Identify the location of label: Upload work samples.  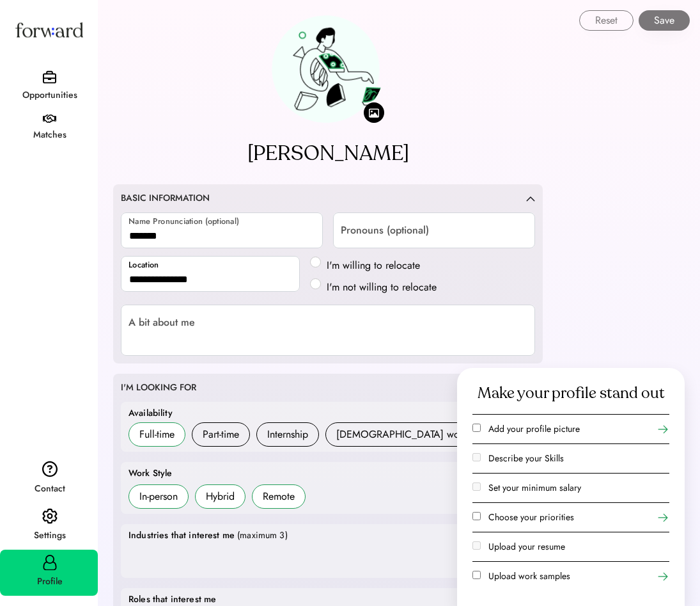
(529, 576).